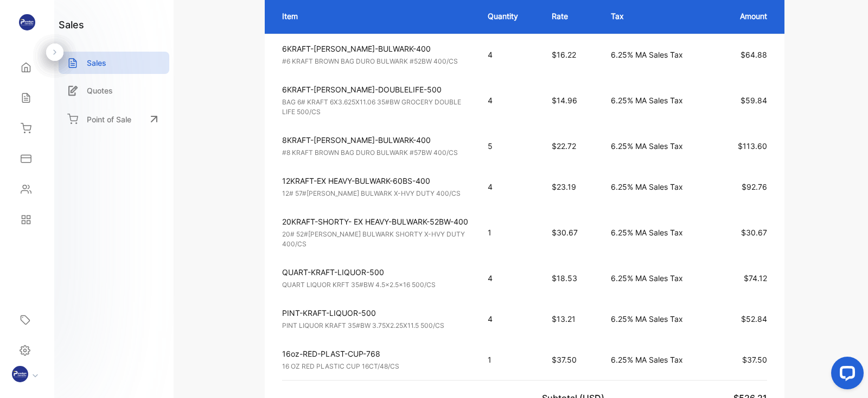  What do you see at coordinates (509, 16) in the screenshot?
I see `p: Quantity` at bounding box center [509, 16].